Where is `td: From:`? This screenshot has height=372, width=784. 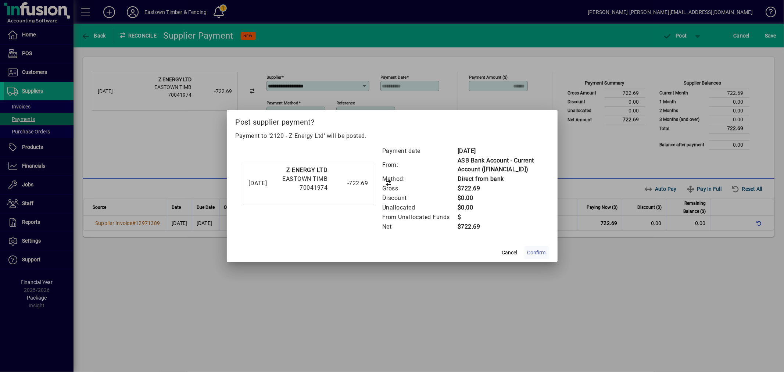
td: From: is located at coordinates (419, 165).